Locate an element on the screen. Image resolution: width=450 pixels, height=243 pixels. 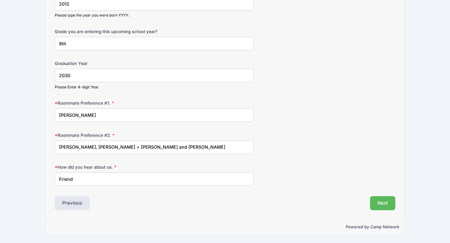
p: Powered by Camp Network is located at coordinates (225, 227).